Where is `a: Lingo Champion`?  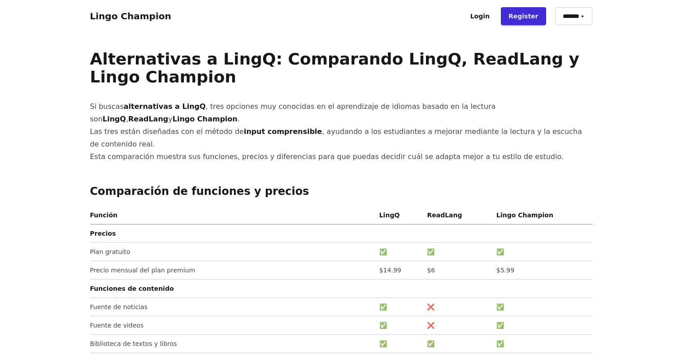 a: Lingo Champion is located at coordinates (130, 16).